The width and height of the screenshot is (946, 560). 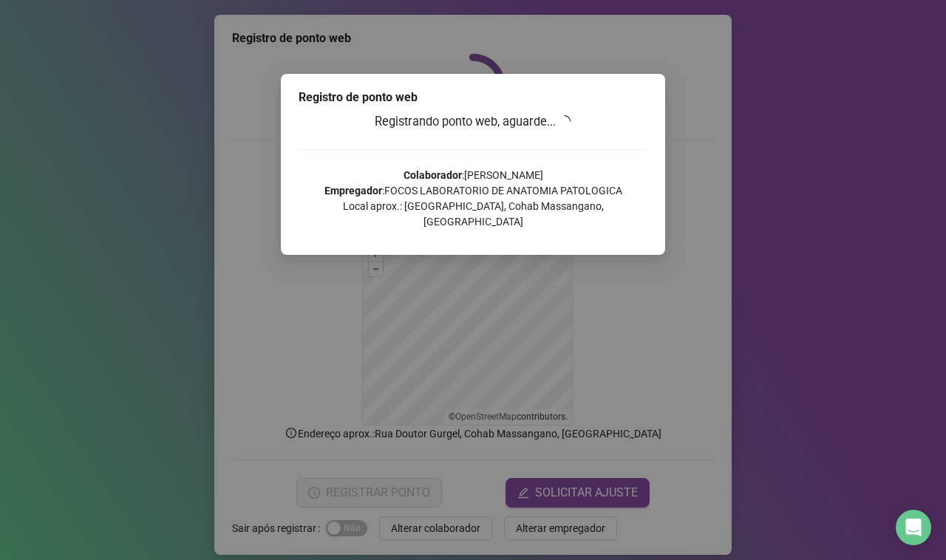 What do you see at coordinates (433, 176) in the screenshot?
I see `strong: Colaborador` at bounding box center [433, 176].